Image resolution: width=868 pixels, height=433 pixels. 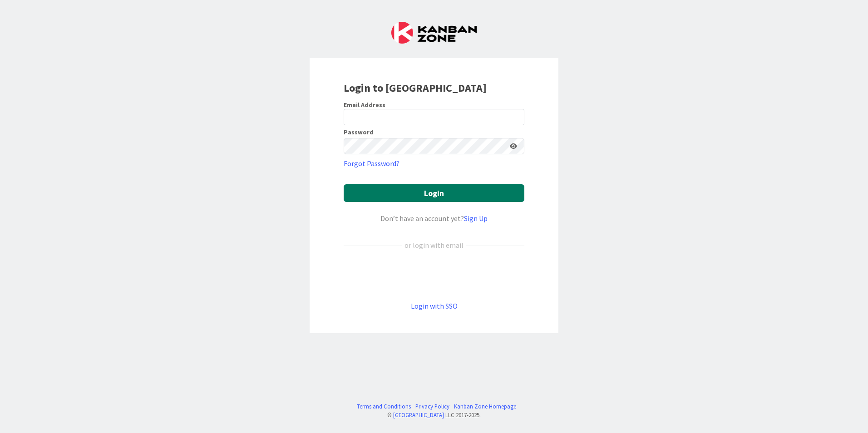 What do you see at coordinates (434, 415) in the screenshot?
I see `div: © LLC 2017- 2025 .` at bounding box center [434, 415].